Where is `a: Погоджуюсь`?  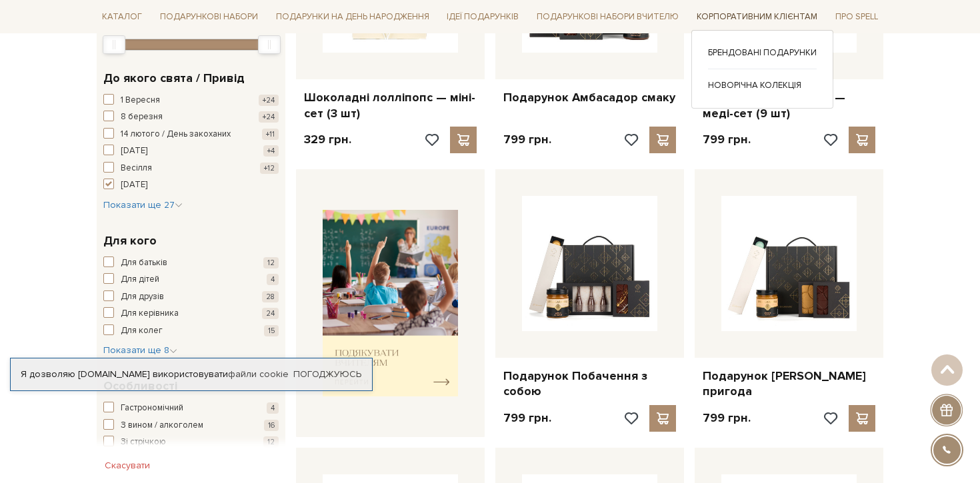 a: Погоджуюсь is located at coordinates (328, 374).